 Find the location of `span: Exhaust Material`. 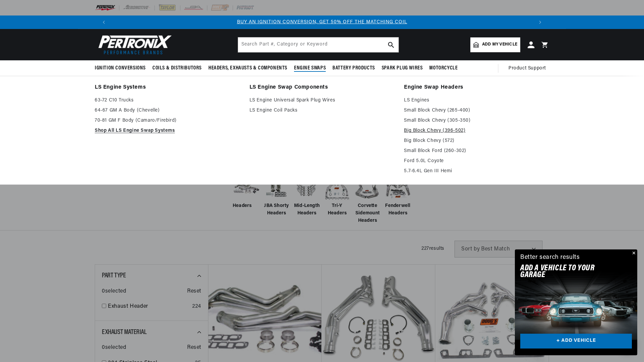

span: Exhaust Material is located at coordinates (124, 332).